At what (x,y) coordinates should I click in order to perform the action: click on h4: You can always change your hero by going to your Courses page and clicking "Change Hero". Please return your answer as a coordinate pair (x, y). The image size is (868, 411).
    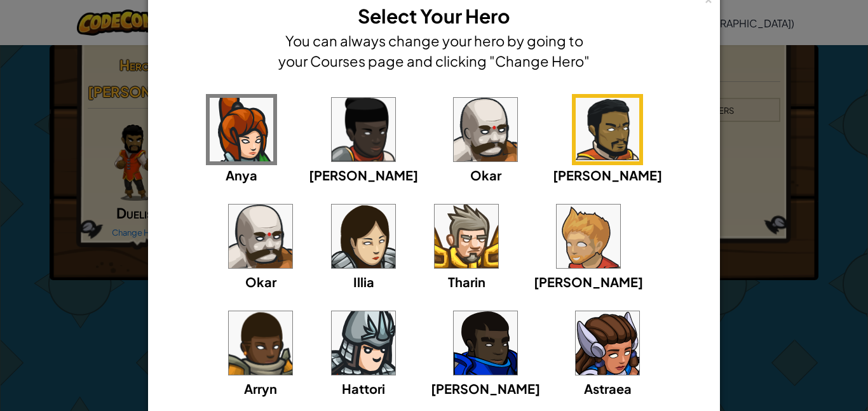
    Looking at the image, I should click on (434, 51).